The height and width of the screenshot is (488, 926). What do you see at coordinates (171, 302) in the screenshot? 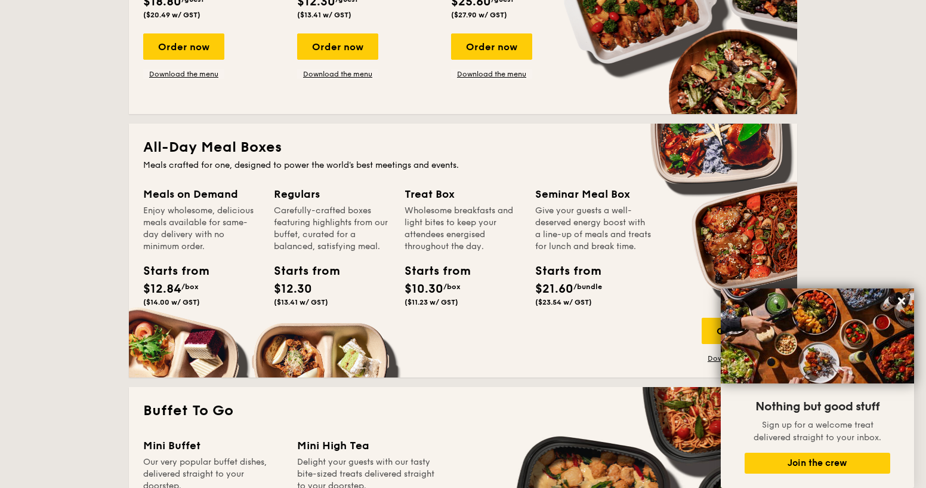
I see `span: ($14.00 w/ GST)` at bounding box center [171, 302].